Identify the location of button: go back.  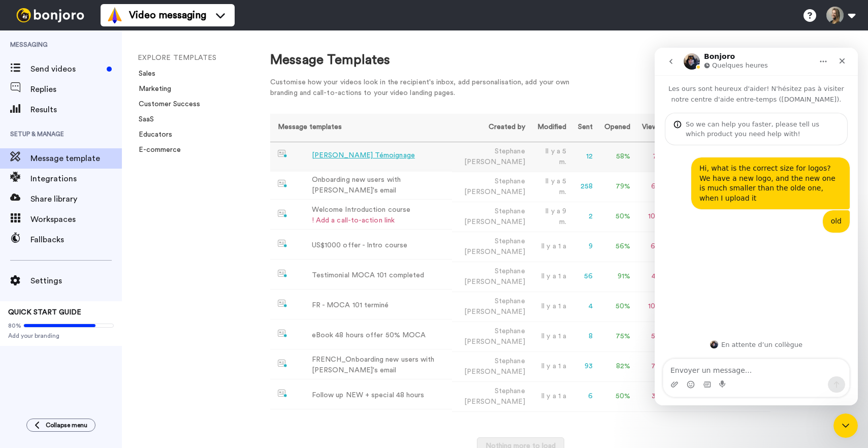
(16, 13).